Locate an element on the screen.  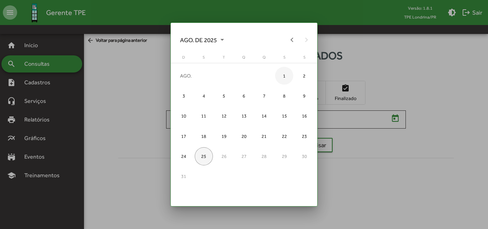
td: 28 de agosto de 2025 is located at coordinates (264, 156).